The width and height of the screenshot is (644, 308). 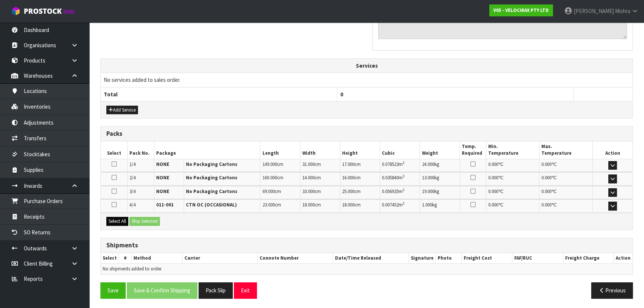 What do you see at coordinates (122, 110) in the screenshot?
I see `button: Add Service` at bounding box center [122, 110].